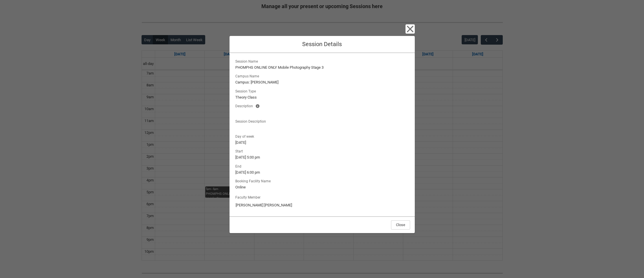 The height and width of the screenshot is (278, 644). I want to click on lightning-formatted-text: PHOMPHS ONLINE ONLY Mobile Photography Stage 3, so click(322, 68).